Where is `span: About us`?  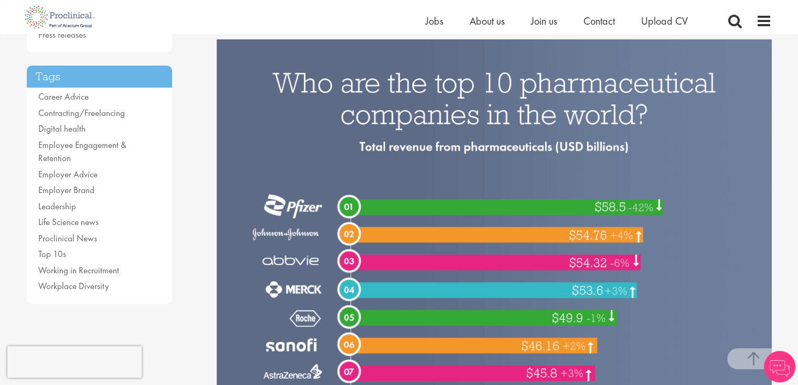
span: About us is located at coordinates (487, 21).